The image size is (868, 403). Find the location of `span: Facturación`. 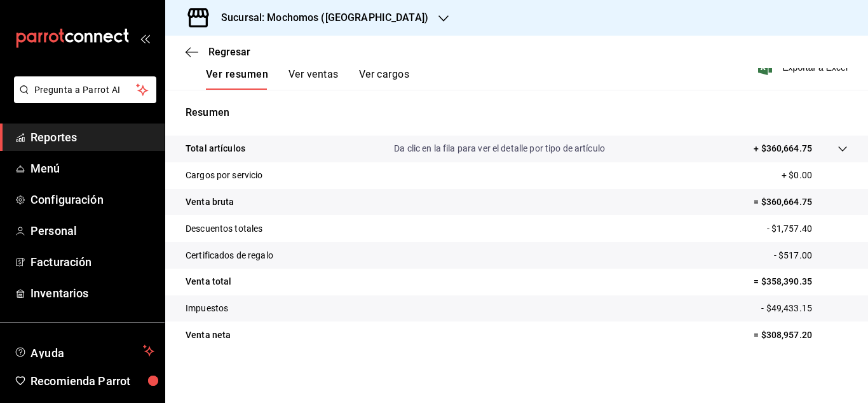

span: Facturación is located at coordinates (92, 262).